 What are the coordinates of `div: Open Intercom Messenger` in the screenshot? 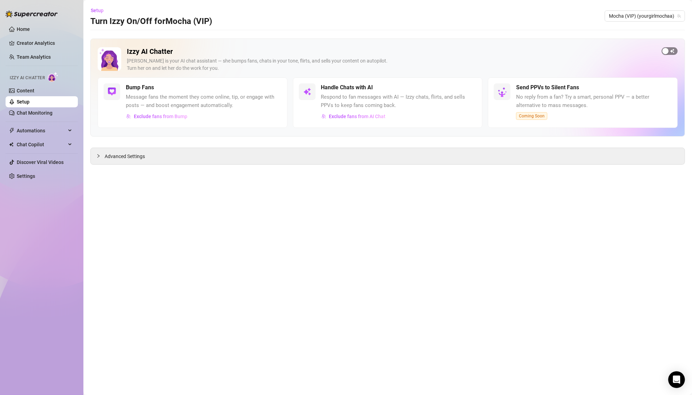 It's located at (677, 380).